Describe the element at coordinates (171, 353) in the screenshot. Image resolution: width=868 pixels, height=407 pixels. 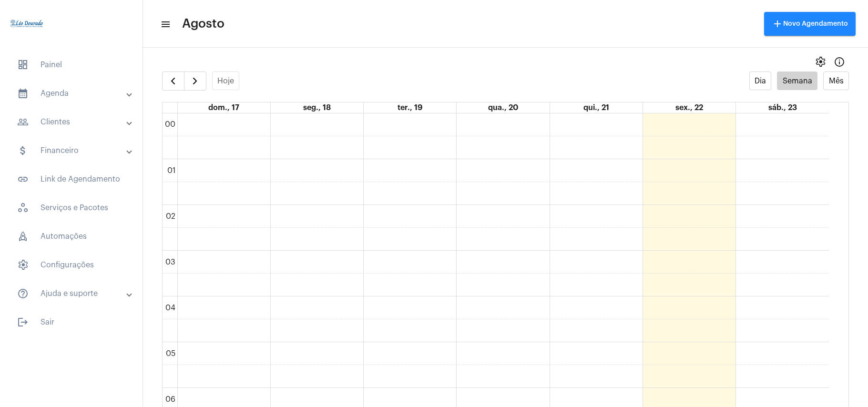
I see `div: 05` at that location.